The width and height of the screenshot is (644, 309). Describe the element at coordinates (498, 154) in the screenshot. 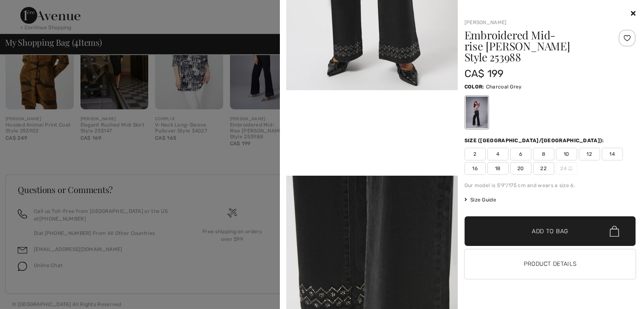

I see `span: 4` at that location.